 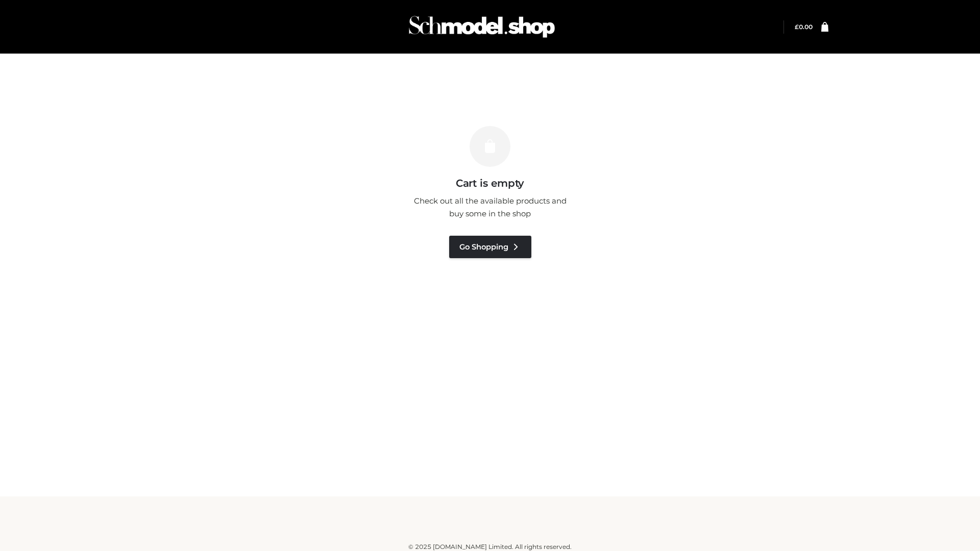 What do you see at coordinates (803, 27) in the screenshot?
I see `a: £0.00` at bounding box center [803, 27].